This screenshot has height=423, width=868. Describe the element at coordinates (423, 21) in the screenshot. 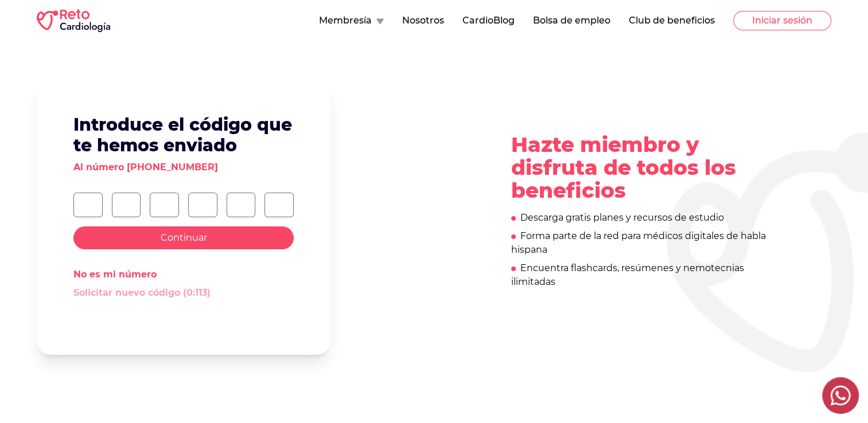

I see `button: Nosotros` at that location.